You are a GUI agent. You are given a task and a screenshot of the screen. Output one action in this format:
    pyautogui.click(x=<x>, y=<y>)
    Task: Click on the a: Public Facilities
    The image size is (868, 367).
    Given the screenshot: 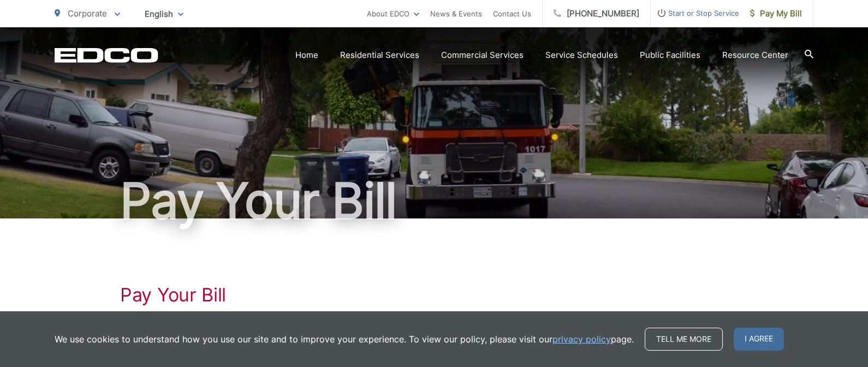 What is the action you would take?
    pyautogui.click(x=670, y=55)
    